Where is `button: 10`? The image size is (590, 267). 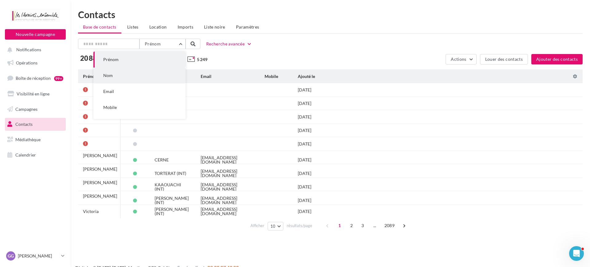 button: 10 is located at coordinates (275, 227).